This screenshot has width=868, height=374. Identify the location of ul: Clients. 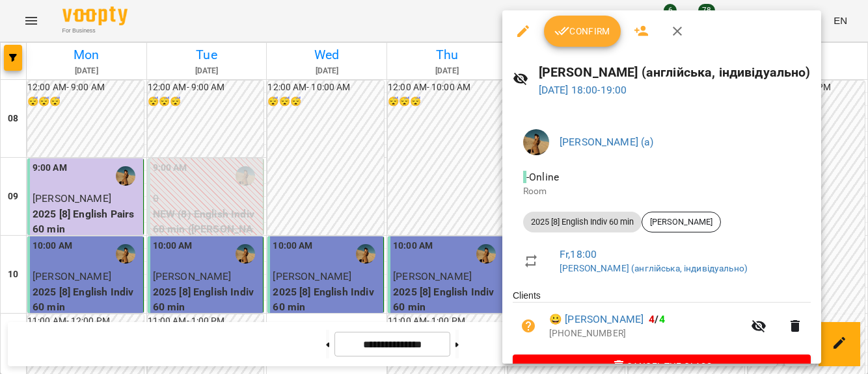
(662, 321).